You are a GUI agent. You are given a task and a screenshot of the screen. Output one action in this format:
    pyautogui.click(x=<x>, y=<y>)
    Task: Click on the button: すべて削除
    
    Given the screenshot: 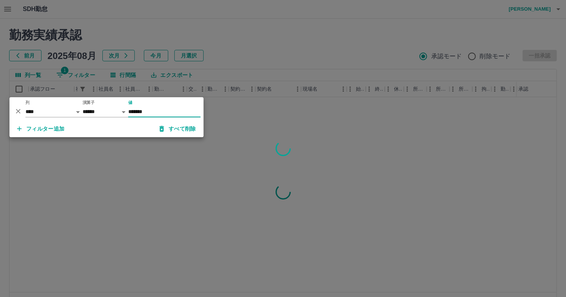 What is the action you would take?
    pyautogui.click(x=178, y=129)
    